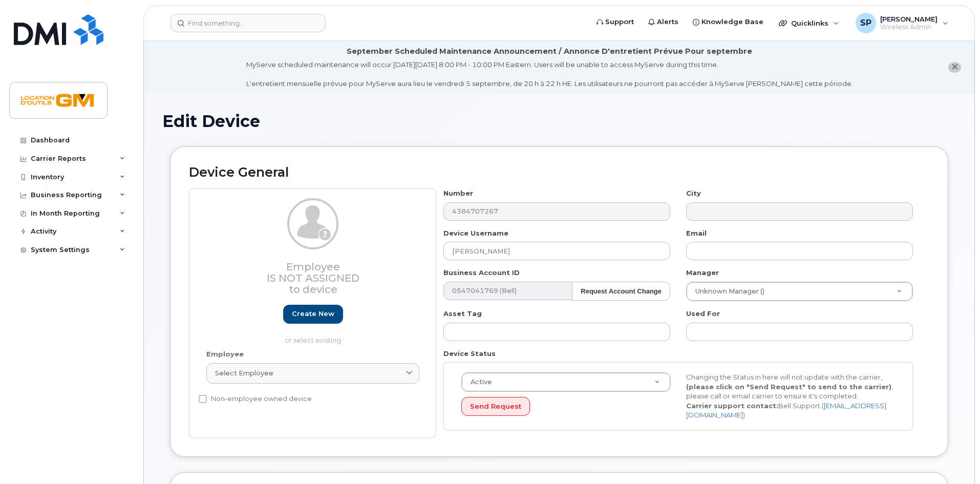  Describe the element at coordinates (313, 290) in the screenshot. I see `span: to device` at that location.